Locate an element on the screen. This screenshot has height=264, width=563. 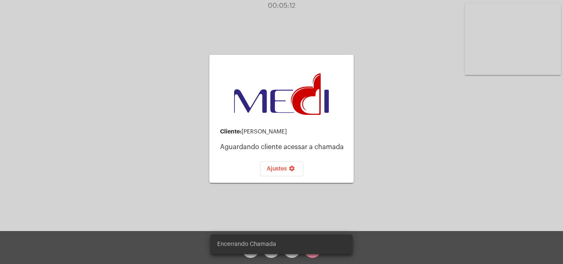
mat-icon: settings is located at coordinates (292, 170).